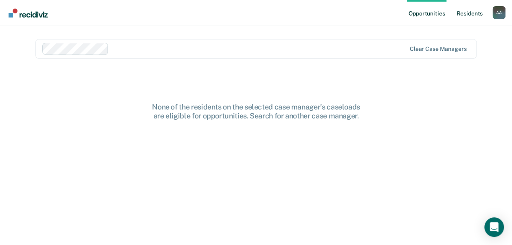 This screenshot has width=512, height=245. Describe the element at coordinates (28, 13) in the screenshot. I see `img: Recidiviz` at that location.